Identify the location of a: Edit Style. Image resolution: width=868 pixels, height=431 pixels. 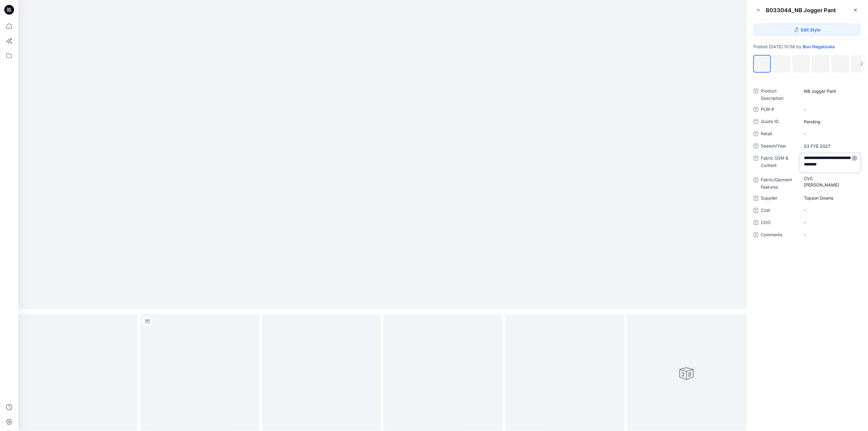
(807, 29).